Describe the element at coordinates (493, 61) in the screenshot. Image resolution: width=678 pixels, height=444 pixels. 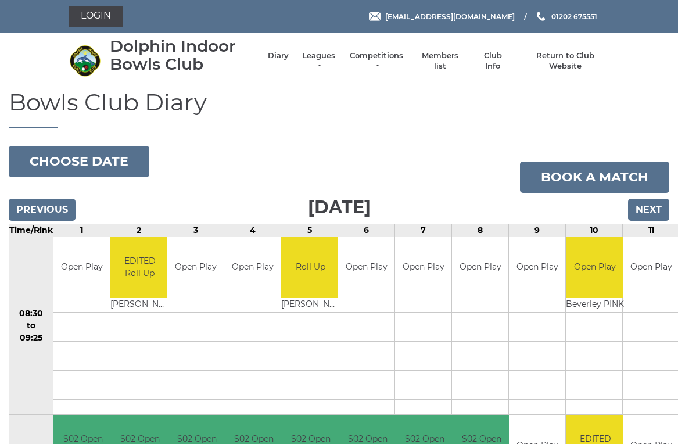
I see `a: Club Info` at that location.